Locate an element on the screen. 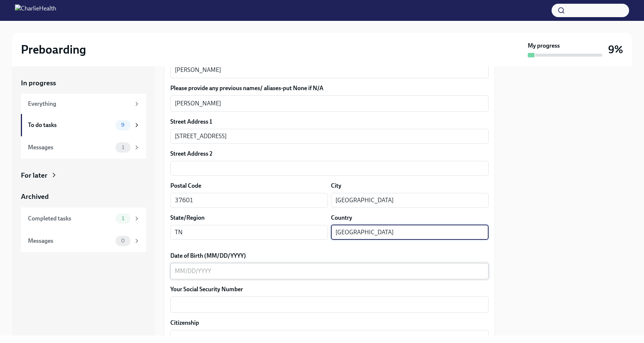  label: Please provide any previous names/ aliases-put None if N/A is located at coordinates (330, 88).